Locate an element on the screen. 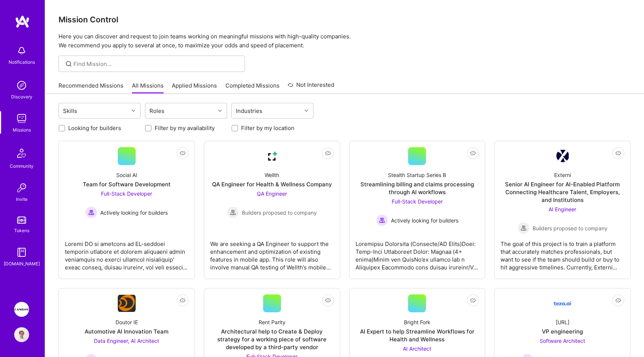 Image resolution: width=644 pixels, height=357 pixels. div: We are seeking a QA Engineer to support the enhancement and optimization of existing features in ... is located at coordinates (272, 253).